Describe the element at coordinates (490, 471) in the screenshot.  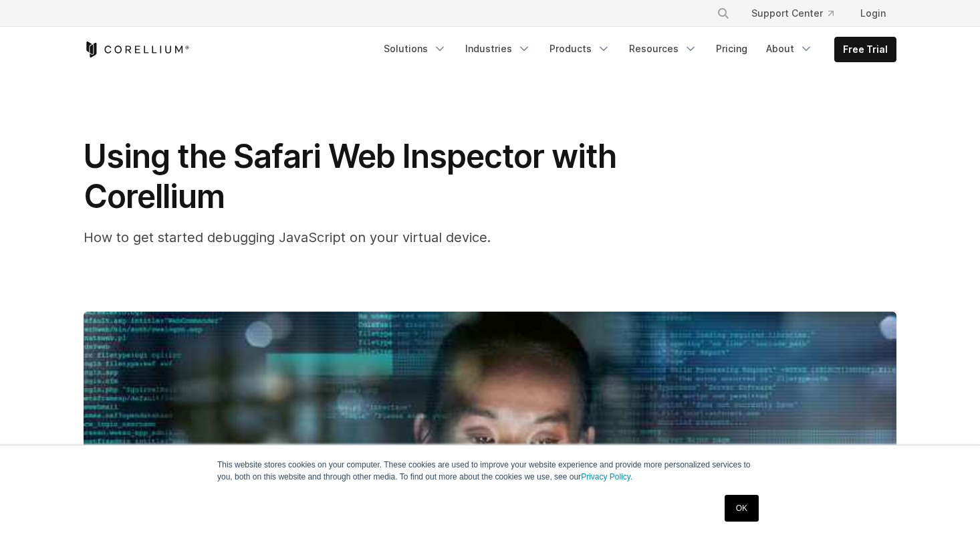
I see `p: This website stores cookies on your computer. These cookies are used to improve your website expe...` at that location.